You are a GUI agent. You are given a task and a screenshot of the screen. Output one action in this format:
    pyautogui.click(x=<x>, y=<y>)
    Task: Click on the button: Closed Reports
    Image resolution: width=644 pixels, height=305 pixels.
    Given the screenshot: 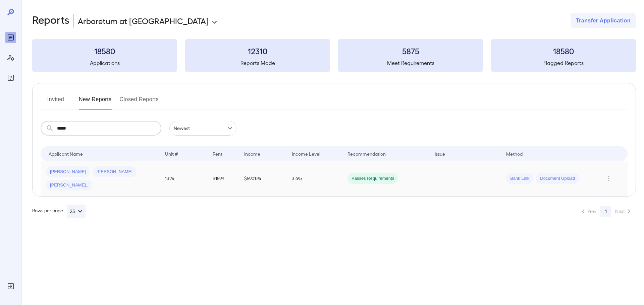 What is the action you would take?
    pyautogui.click(x=139, y=102)
    